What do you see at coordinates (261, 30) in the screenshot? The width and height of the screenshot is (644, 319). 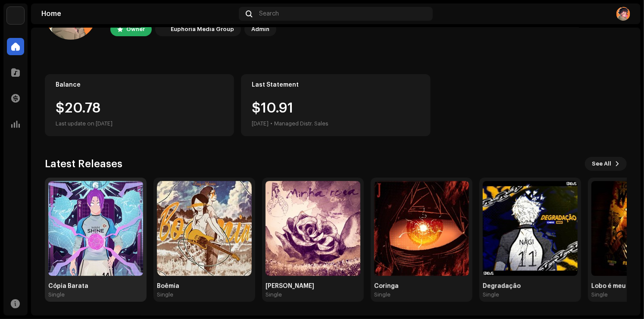 I see `div: Admin` at bounding box center [261, 30].